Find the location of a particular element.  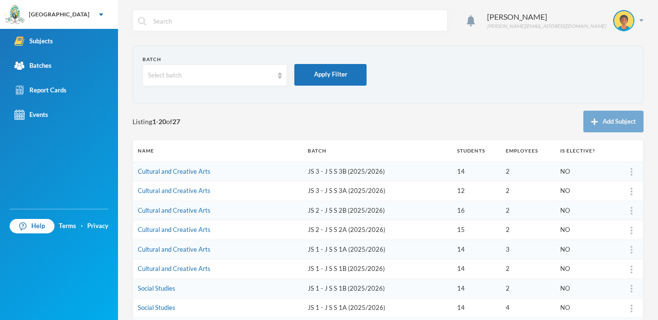

b: 27 is located at coordinates (176, 121).